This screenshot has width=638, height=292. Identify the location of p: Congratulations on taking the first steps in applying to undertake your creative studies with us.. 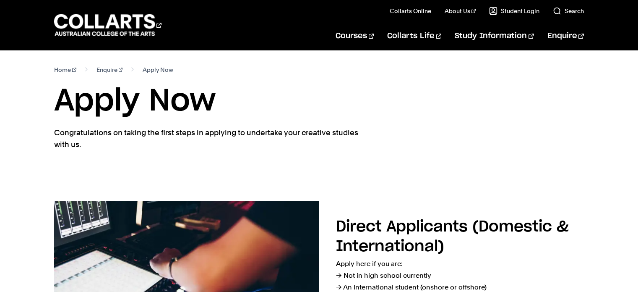
(207, 138).